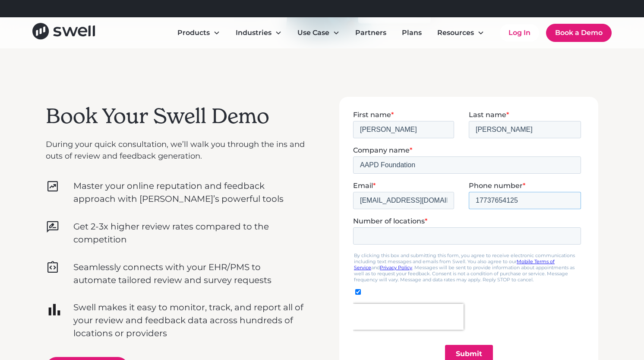 Image resolution: width=644 pixels, height=360 pixels. Describe the element at coordinates (143, 75) in the screenshot. I see `span: Phone number` at that location.